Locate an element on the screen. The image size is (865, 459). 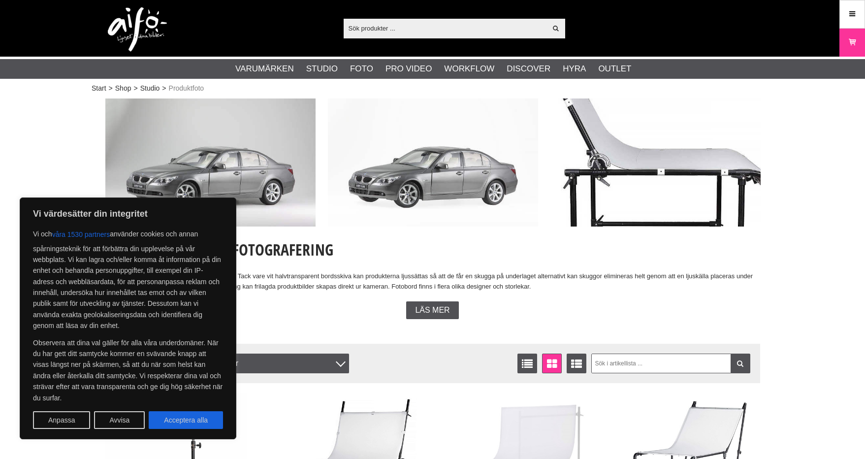
a: Workflow is located at coordinates (469, 69).